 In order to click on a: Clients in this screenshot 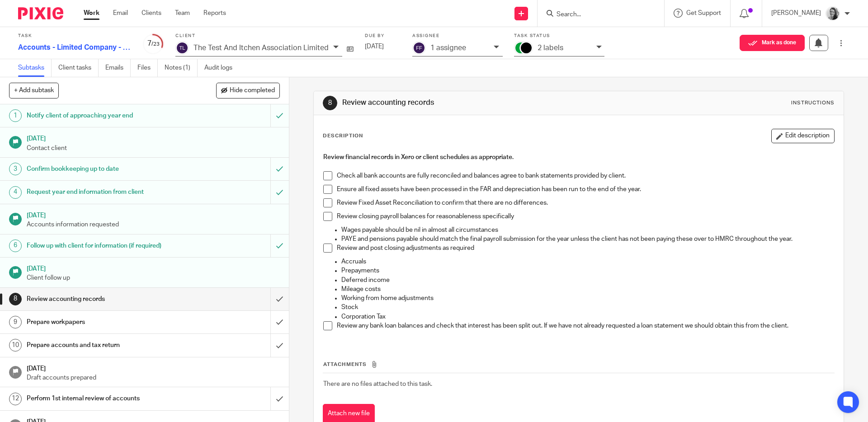, I will do `click(151, 13)`.